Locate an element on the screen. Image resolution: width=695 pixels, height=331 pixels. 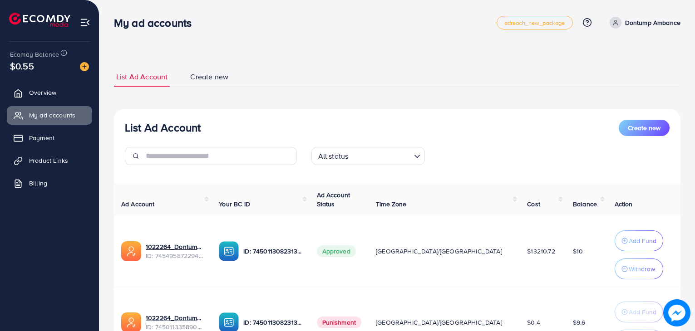
span: Your BC ID is located at coordinates (234, 204).